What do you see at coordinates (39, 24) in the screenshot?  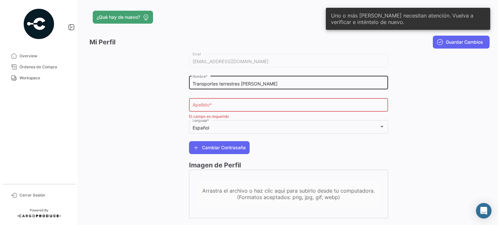 I see `img: powered-by.png` at bounding box center [39, 24].